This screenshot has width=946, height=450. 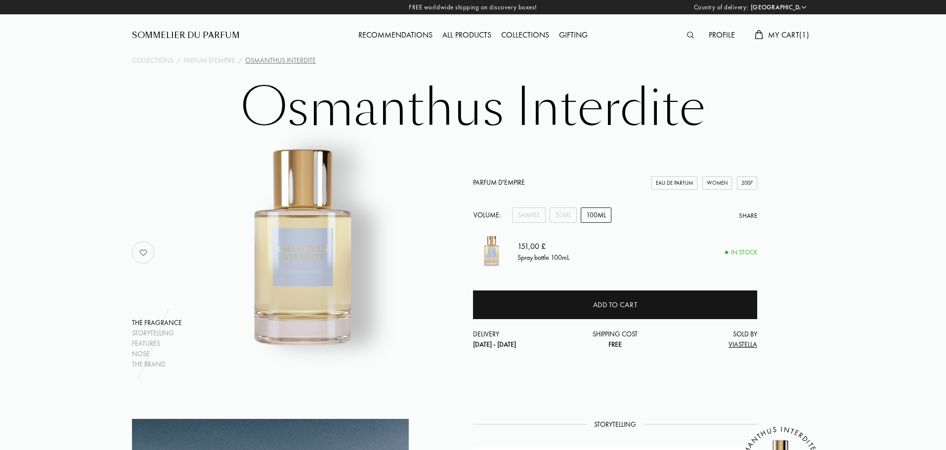 What do you see at coordinates (157, 364) in the screenshot?
I see `div: The brand` at bounding box center [157, 364].